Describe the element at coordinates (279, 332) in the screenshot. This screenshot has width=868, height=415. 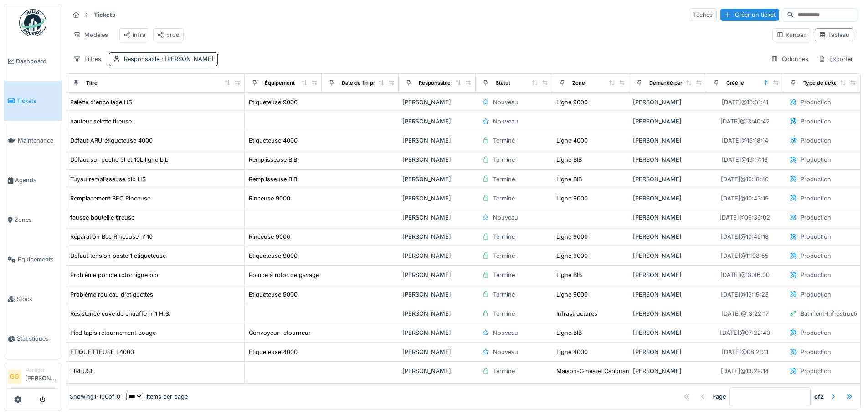
I see `div: Convoyeur retourneur` at that location.